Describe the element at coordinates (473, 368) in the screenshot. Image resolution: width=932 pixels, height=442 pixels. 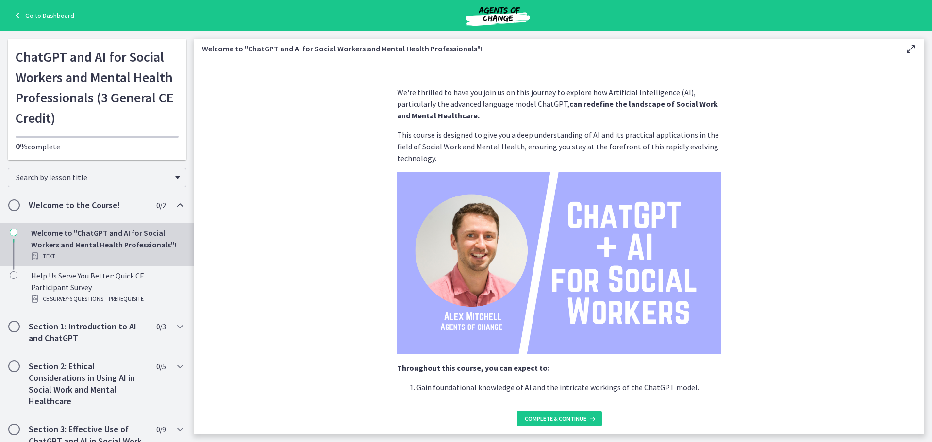
I see `strong: Throughout this course, you can expect to:` at that location.